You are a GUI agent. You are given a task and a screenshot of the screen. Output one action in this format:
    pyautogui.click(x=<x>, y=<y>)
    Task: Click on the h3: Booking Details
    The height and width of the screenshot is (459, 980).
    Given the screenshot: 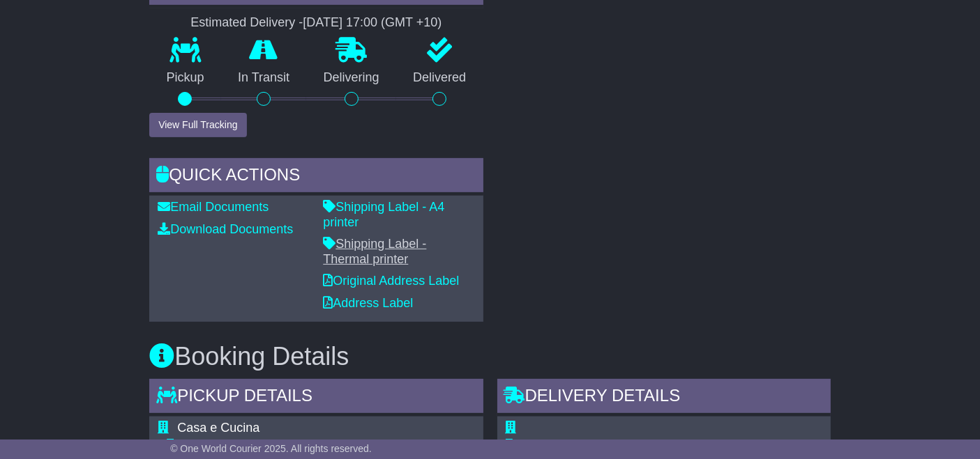 What is the action you would take?
    pyautogui.click(x=489, y=357)
    